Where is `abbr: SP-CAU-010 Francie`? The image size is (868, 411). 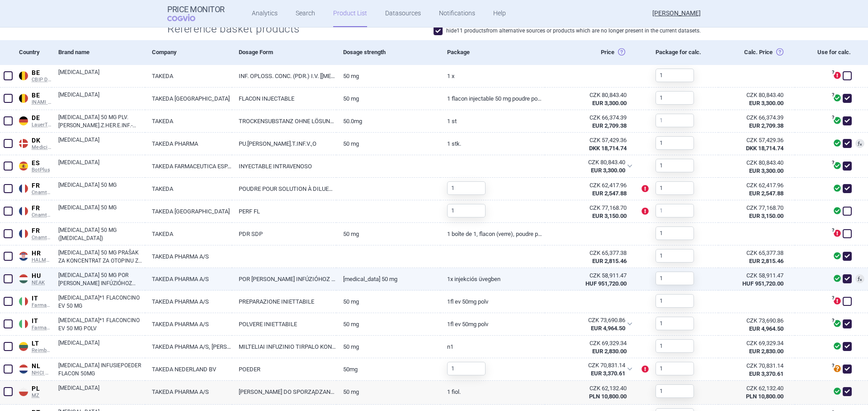
abbr: SP-CAU-010 Francie is located at coordinates (589, 212).